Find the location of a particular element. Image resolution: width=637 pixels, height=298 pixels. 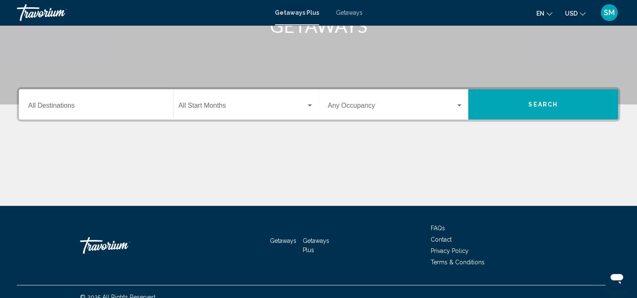

span: FAQs is located at coordinates (438, 228).